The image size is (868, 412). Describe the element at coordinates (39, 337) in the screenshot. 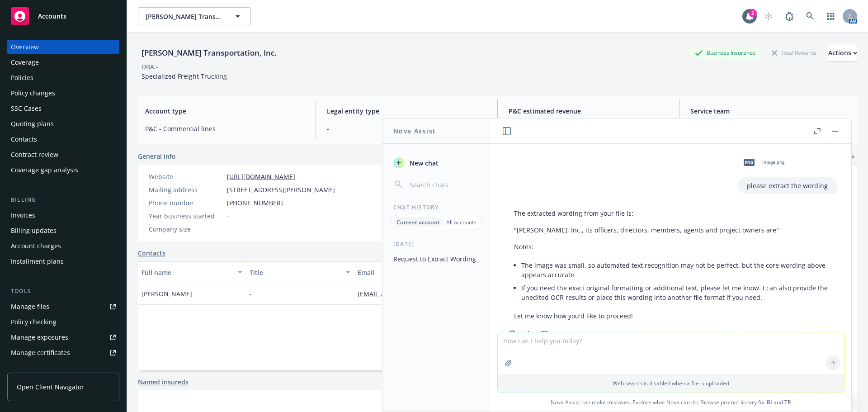

I see `div: Manage exposures` at that location.